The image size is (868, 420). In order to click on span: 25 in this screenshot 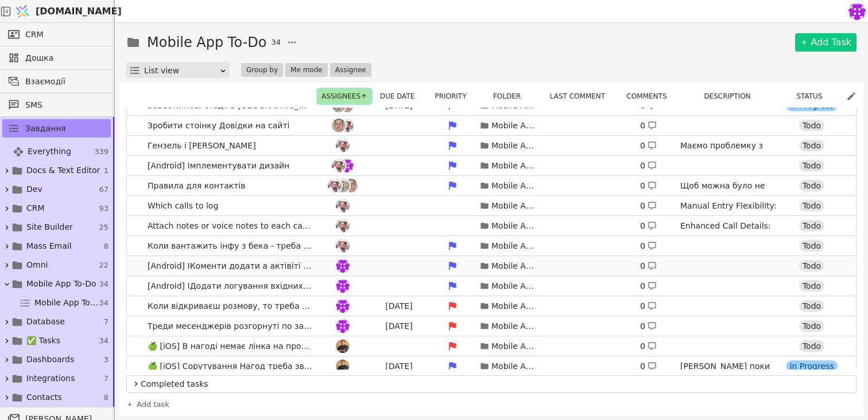, I will do `click(103, 228)`.